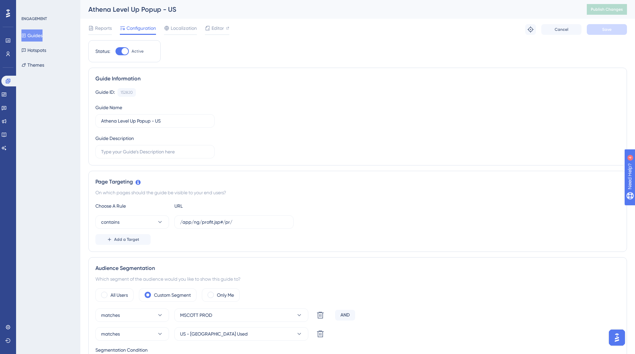 The image size is (635, 354). What do you see at coordinates (184, 28) in the screenshot?
I see `span: Localization` at bounding box center [184, 28].